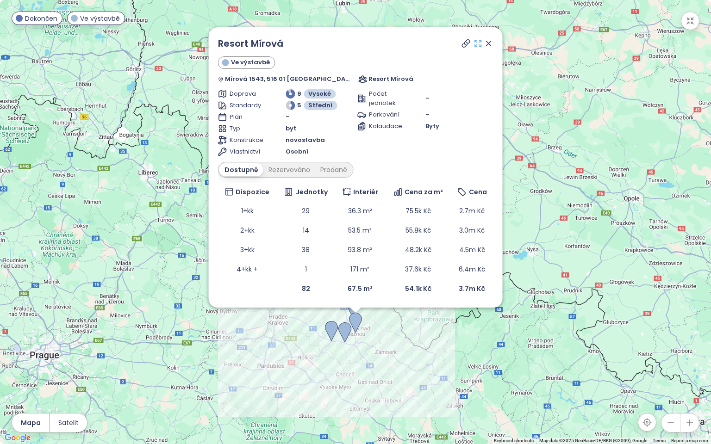 The width and height of the screenshot is (711, 444). I want to click on button: Keyboard shortcuts, so click(514, 441).